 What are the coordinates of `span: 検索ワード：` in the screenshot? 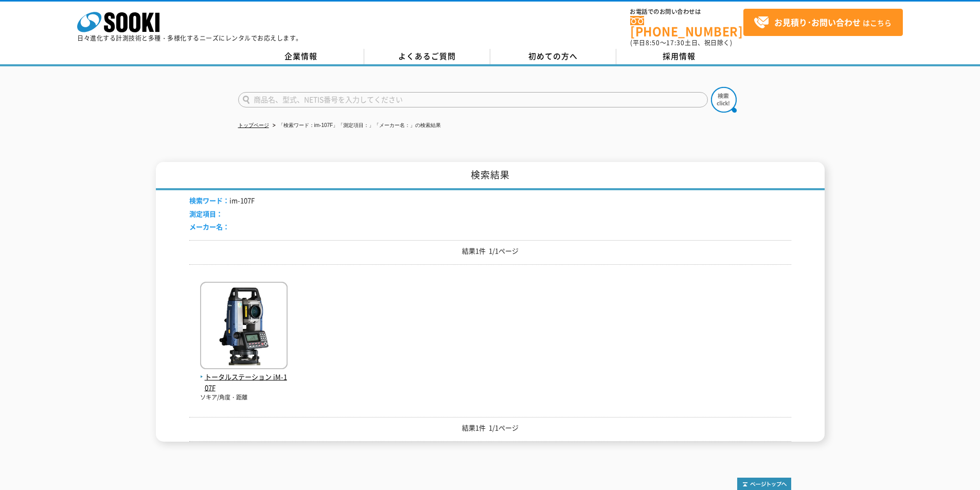 It's located at (210, 200).